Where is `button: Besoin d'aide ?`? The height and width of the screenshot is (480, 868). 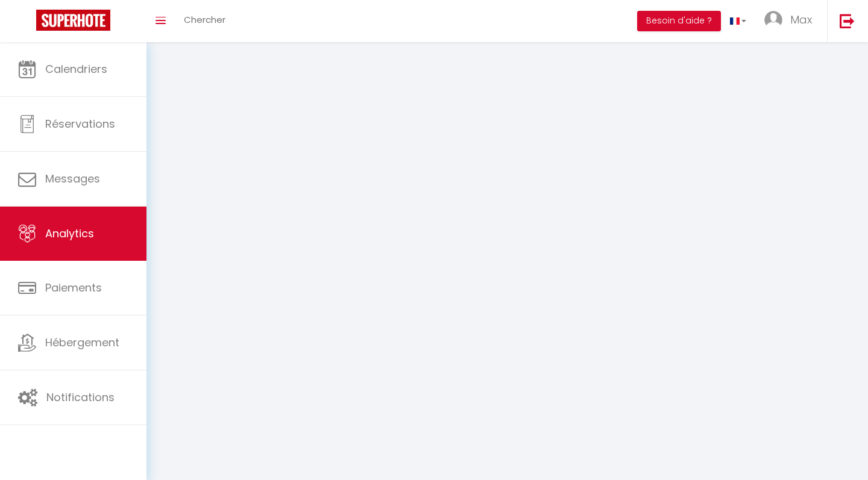
button: Besoin d'aide ? is located at coordinates (679, 21).